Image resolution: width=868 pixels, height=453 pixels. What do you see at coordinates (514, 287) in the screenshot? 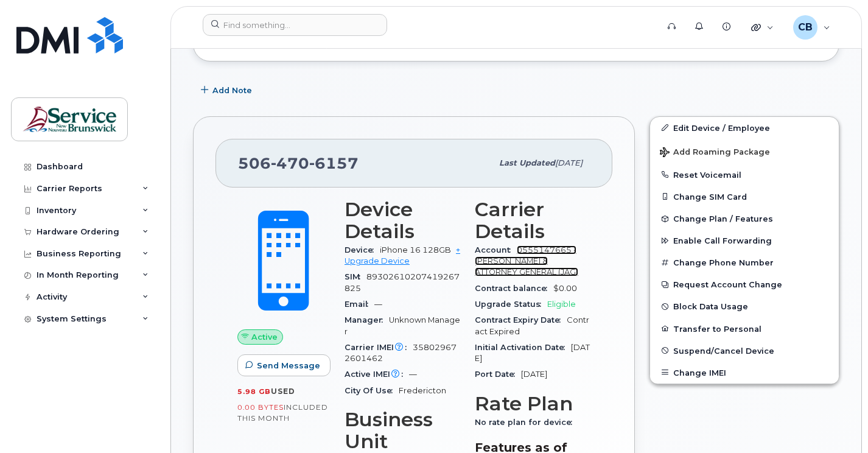
I see `span: Contract balance` at bounding box center [514, 287].